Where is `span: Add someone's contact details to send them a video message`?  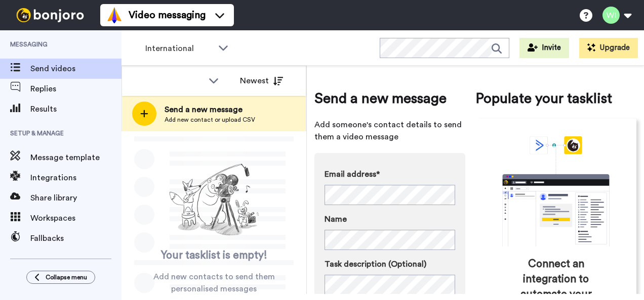
span: Add someone's contact details to send them a video message is located at coordinates (390, 131).